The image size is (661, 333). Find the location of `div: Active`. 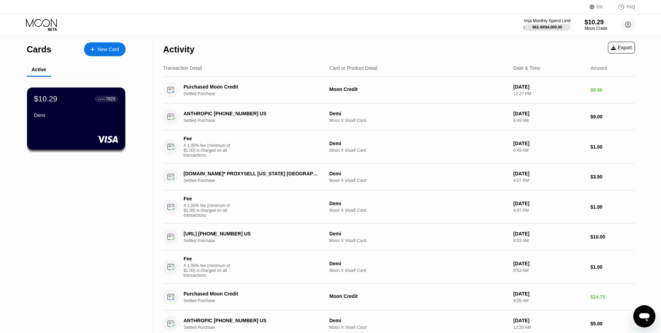

div: Active is located at coordinates (39, 69).